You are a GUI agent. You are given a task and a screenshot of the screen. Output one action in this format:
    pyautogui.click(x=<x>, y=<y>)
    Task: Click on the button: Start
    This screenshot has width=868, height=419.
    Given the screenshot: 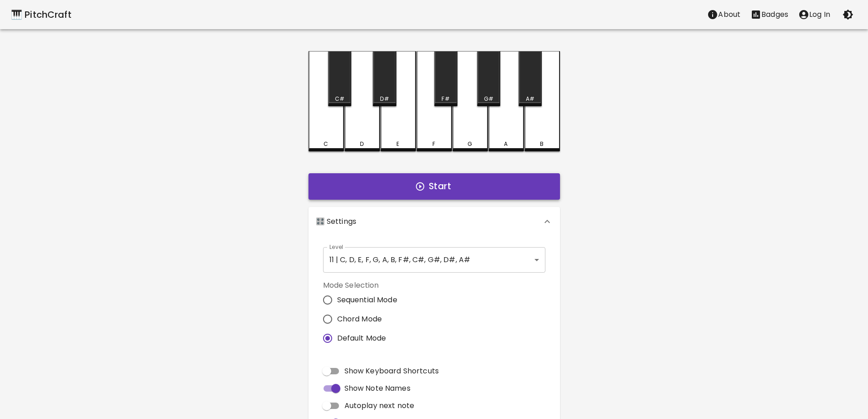 What is the action you would take?
    pyautogui.click(x=434, y=187)
    